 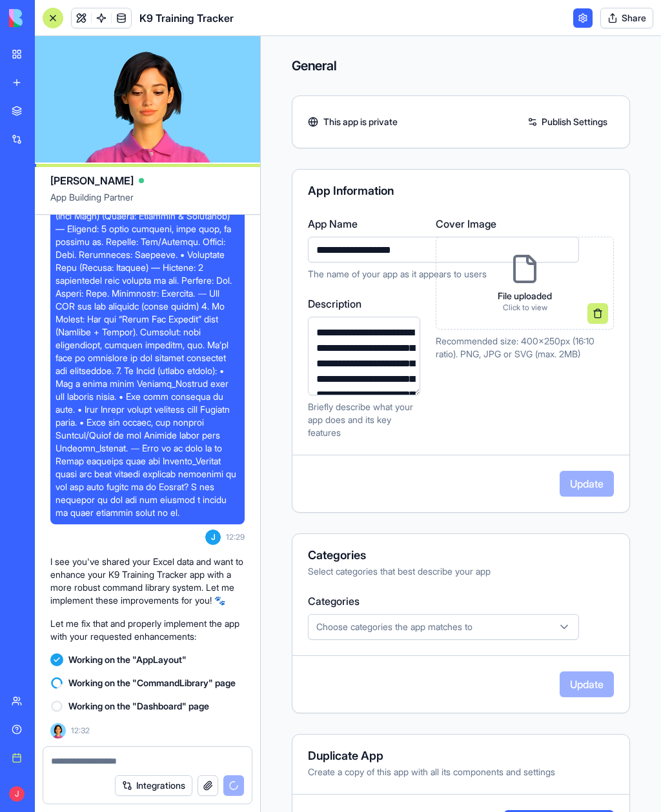 I want to click on label: Categories, so click(x=461, y=601).